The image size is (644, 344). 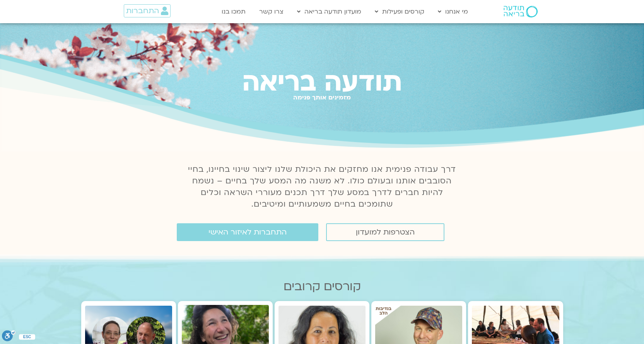 What do you see at coordinates (247, 233) in the screenshot?
I see `span: התחברות לאיזור האישי` at bounding box center [247, 233].